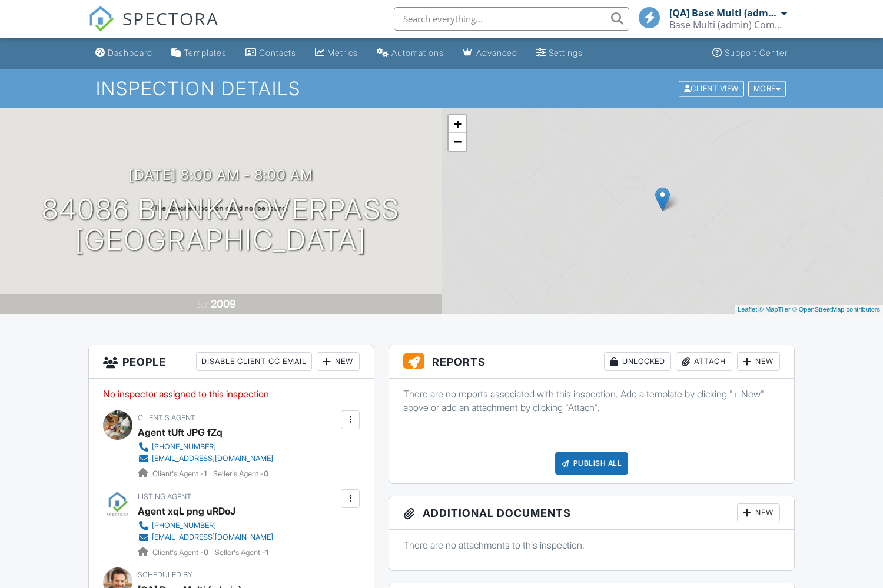  Describe the element at coordinates (566, 52) in the screenshot. I see `div: Settings` at that location.